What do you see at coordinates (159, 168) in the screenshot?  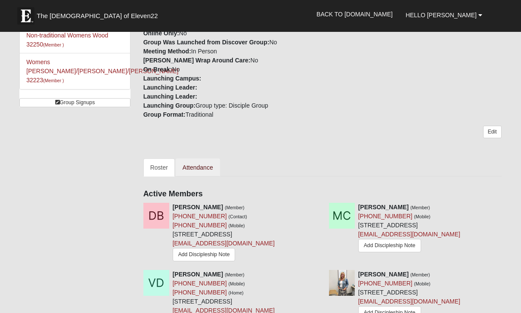 I see `a: Roster` at bounding box center [159, 168].